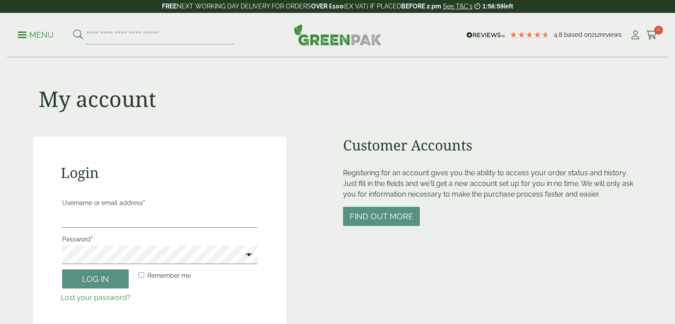 The image size is (675, 324). Describe the element at coordinates (169, 6) in the screenshot. I see `strong: FREE` at that location.